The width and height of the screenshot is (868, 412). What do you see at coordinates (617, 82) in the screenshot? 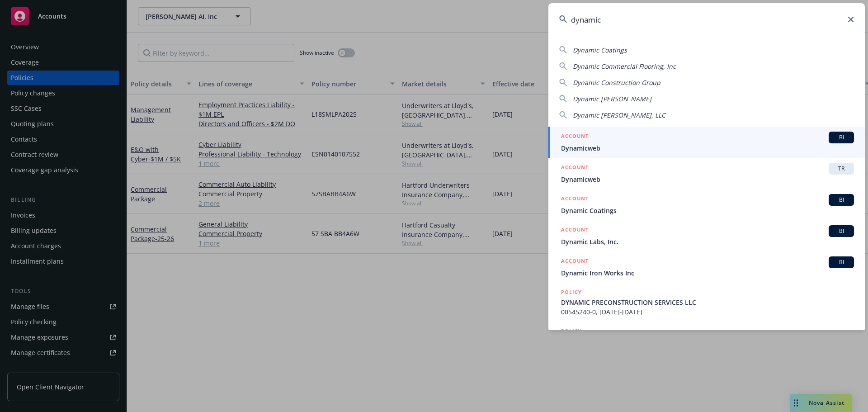
I see `span: Dynamic Construction Group` at bounding box center [617, 82].